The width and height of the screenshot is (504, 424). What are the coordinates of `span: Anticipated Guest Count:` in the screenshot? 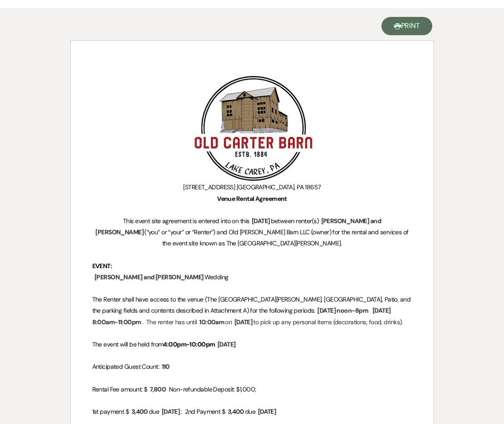 It's located at (126, 367).